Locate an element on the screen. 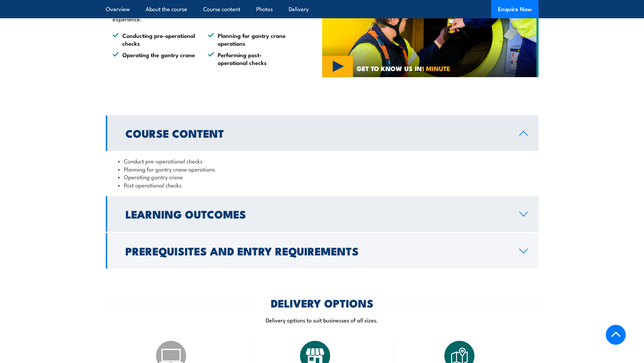 The width and height of the screenshot is (644, 363). h2: Learning Outcomes is located at coordinates (317, 214).